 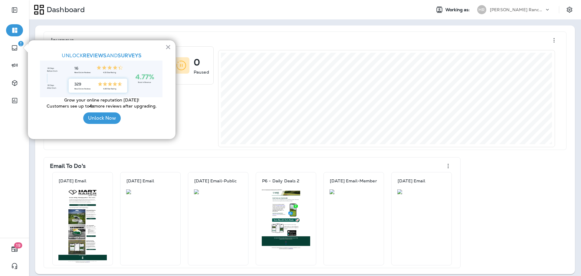 I want to click on img: c04490d0-e03c-422a-bb7e-1a4e23ab31eb.jpg, so click(x=286, y=219).